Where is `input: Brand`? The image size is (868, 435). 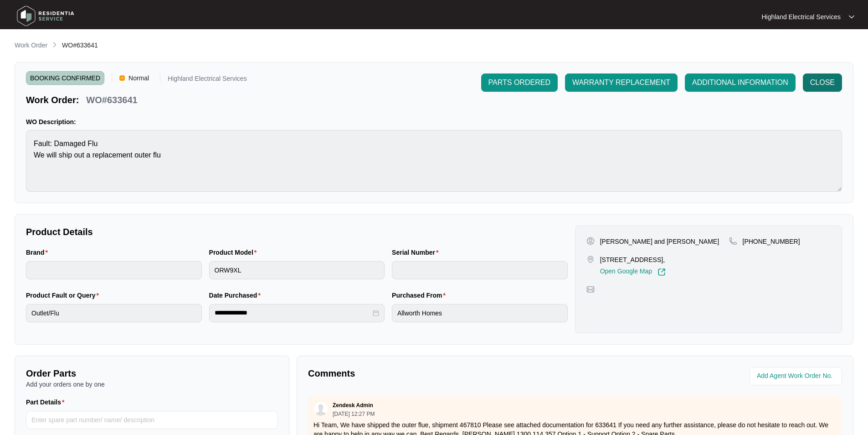 input: Brand is located at coordinates (114, 270).